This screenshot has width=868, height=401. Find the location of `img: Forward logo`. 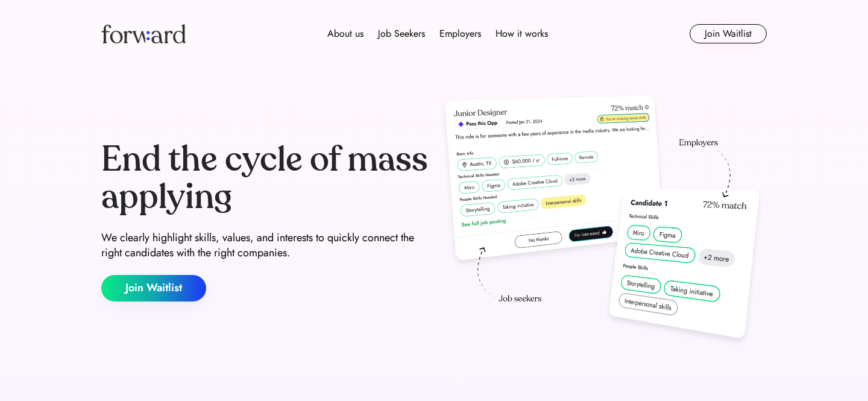

img: Forward logo is located at coordinates (143, 34).